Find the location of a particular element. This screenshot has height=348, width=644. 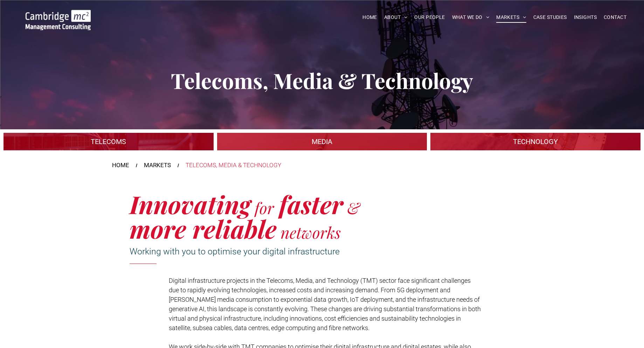

a: Telecoms, Media & Technology | TMT | Cambridge Management Consulting is located at coordinates (58, 14).